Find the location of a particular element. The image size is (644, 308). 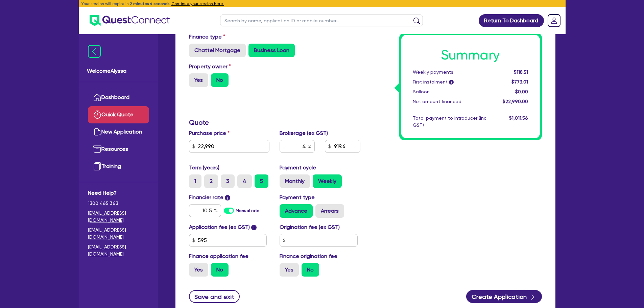

label: Finance application fee is located at coordinates (218, 256).